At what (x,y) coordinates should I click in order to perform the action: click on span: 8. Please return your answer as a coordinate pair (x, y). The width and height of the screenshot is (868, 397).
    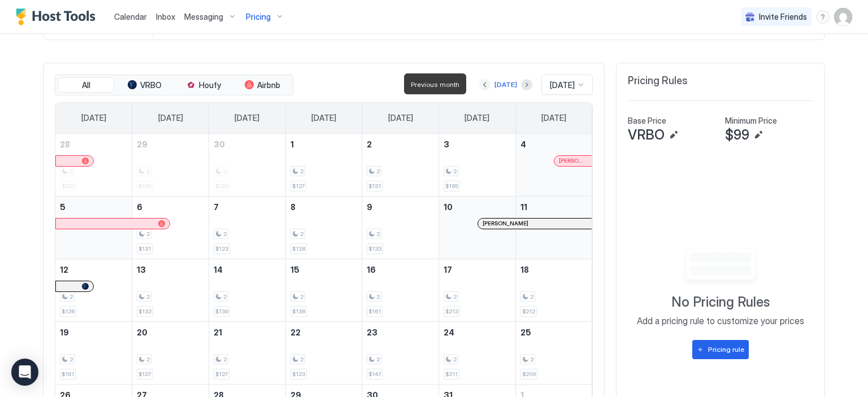
    Looking at the image, I should click on (293, 206).